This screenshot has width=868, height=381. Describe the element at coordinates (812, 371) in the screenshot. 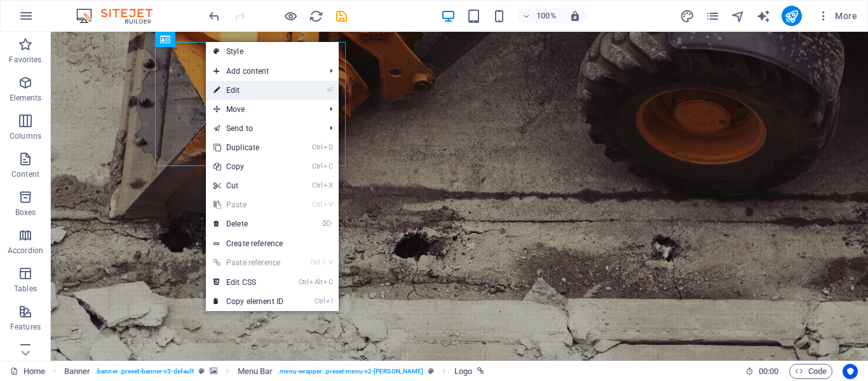

I see `span: Code` at that location.